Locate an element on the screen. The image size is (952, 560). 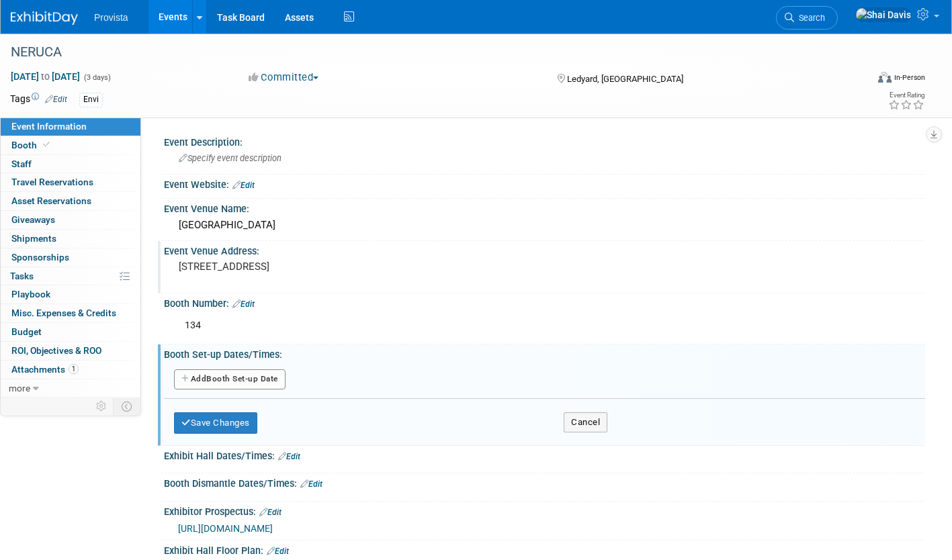
img: Shai Davis is located at coordinates (884, 14).